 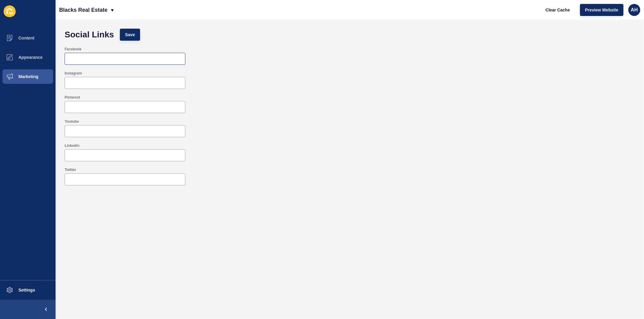 What do you see at coordinates (89, 35) in the screenshot?
I see `h1: Social Links` at bounding box center [89, 35].